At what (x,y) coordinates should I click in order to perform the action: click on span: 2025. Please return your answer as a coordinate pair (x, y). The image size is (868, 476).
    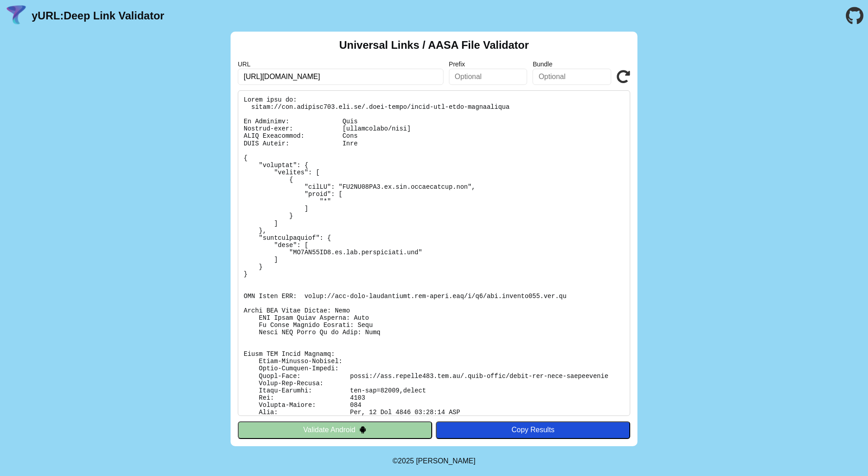
    Looking at the image, I should click on (406, 461).